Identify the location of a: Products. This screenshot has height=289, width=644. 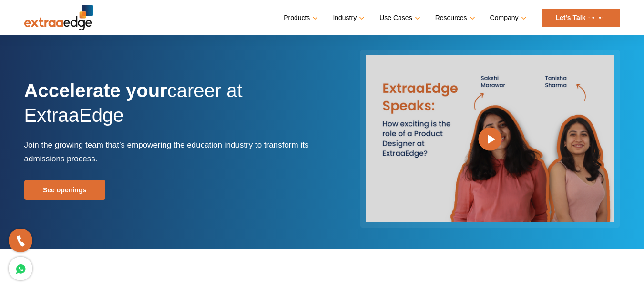
(300, 17).